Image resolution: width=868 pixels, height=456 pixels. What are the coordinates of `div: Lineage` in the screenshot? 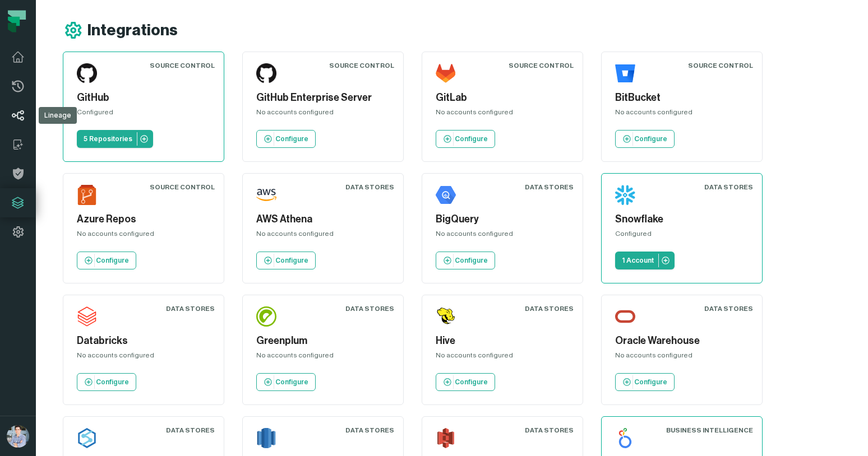 It's located at (58, 115).